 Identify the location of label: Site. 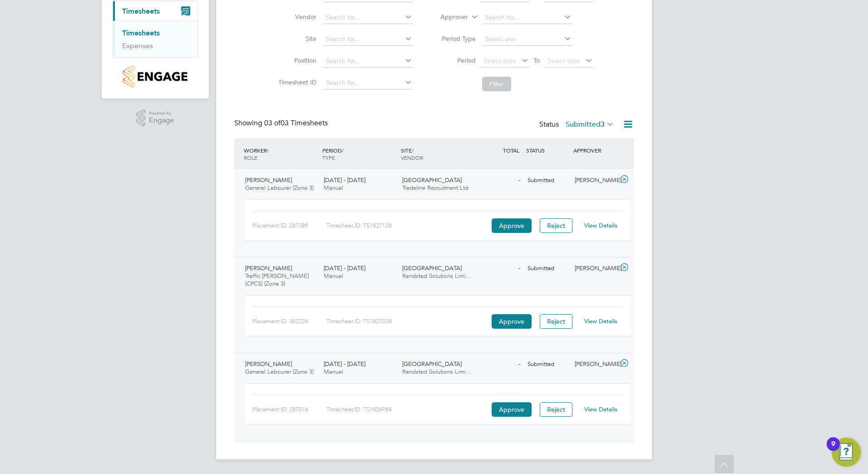
(296, 39).